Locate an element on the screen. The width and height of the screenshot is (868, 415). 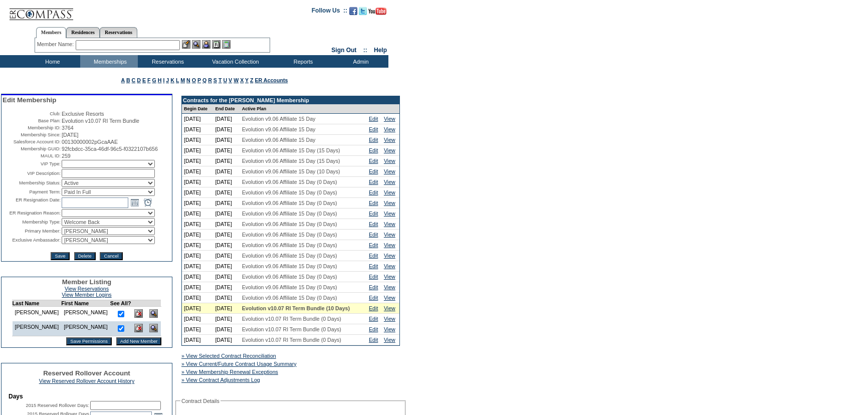
img: Reservations is located at coordinates (216, 44).